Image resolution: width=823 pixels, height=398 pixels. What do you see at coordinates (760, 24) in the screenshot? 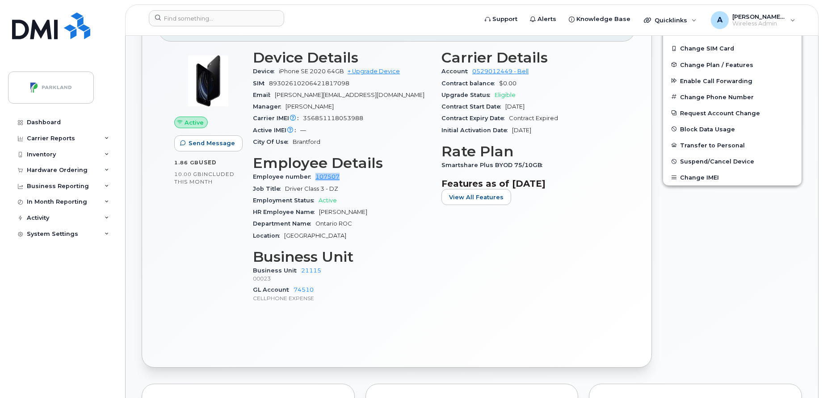
I see `span: Wireless Admin` at bounding box center [760, 24].